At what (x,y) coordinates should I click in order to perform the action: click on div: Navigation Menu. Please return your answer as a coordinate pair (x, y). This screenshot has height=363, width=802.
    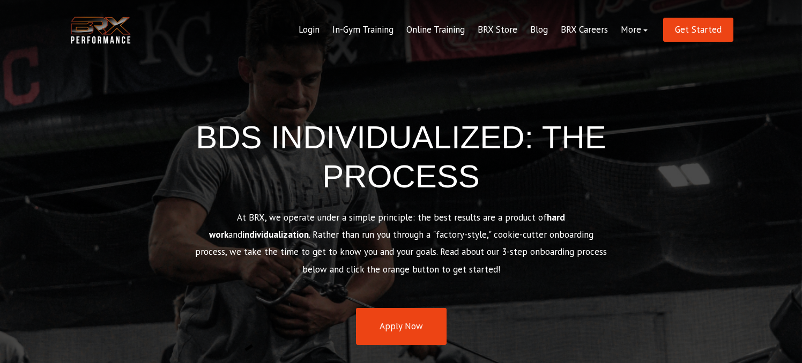
    Looking at the image, I should click on (473, 30).